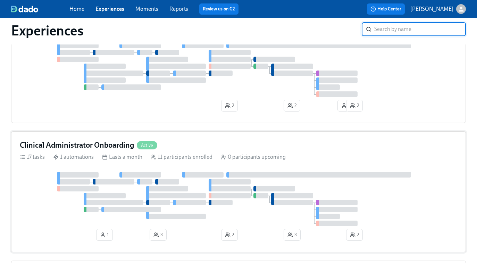 This screenshot has width=477, height=263. I want to click on img: dado, so click(25, 9).